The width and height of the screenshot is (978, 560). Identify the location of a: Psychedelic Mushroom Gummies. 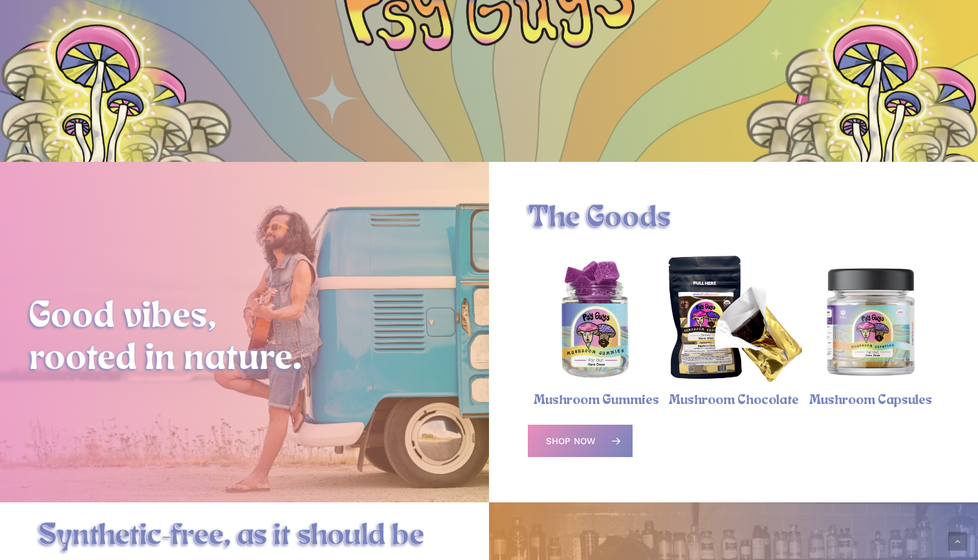
(597, 321).